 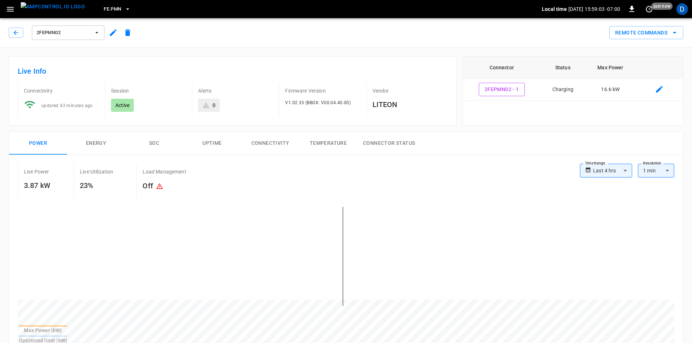 I want to click on h6: Live Info, so click(x=233, y=71).